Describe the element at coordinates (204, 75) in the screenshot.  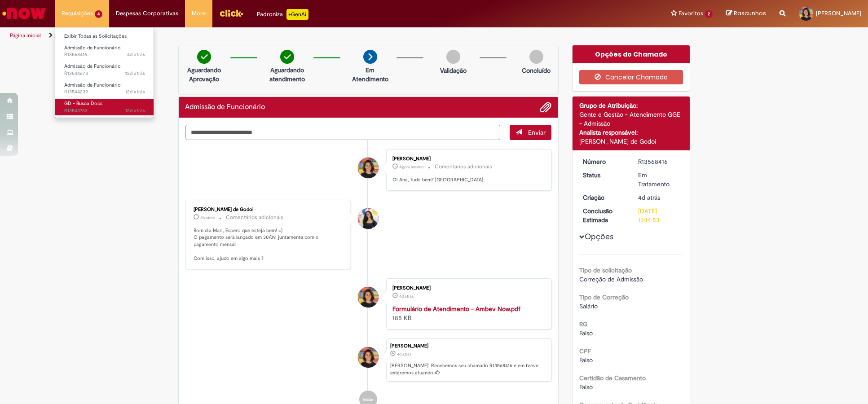
I see `p: Aguardando Aprovação` at that location.